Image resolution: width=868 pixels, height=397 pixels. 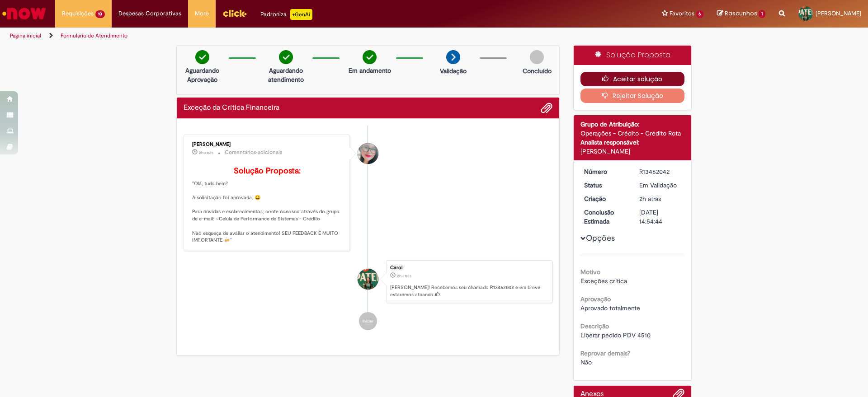 What do you see at coordinates (605, 171) in the screenshot?
I see `dt: Número` at bounding box center [605, 171].